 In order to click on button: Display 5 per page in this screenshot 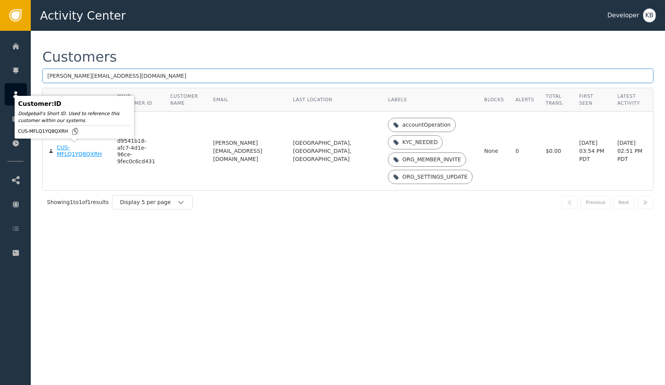, I will do `click(152, 202)`.